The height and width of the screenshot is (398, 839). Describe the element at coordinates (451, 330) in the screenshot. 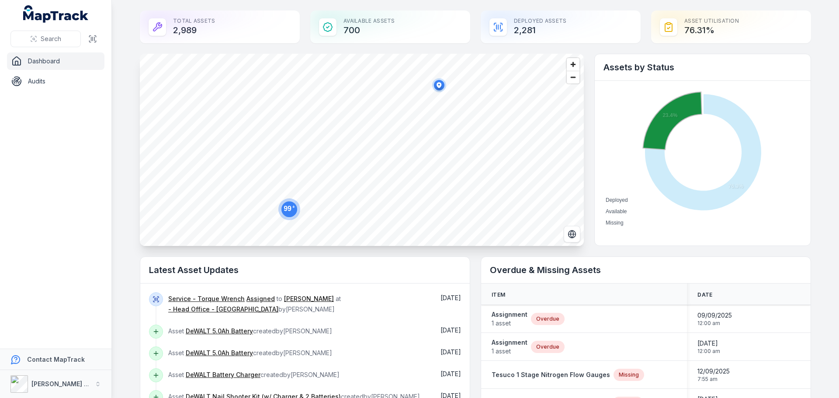

I see `time: 9/25/2025, 11:31:54 AM` at that location.